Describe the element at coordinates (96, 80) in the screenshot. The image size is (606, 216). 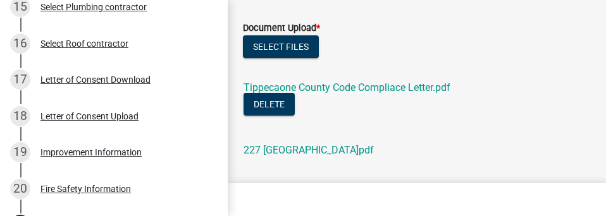
I see `div: Letter of Consent Download` at that location.